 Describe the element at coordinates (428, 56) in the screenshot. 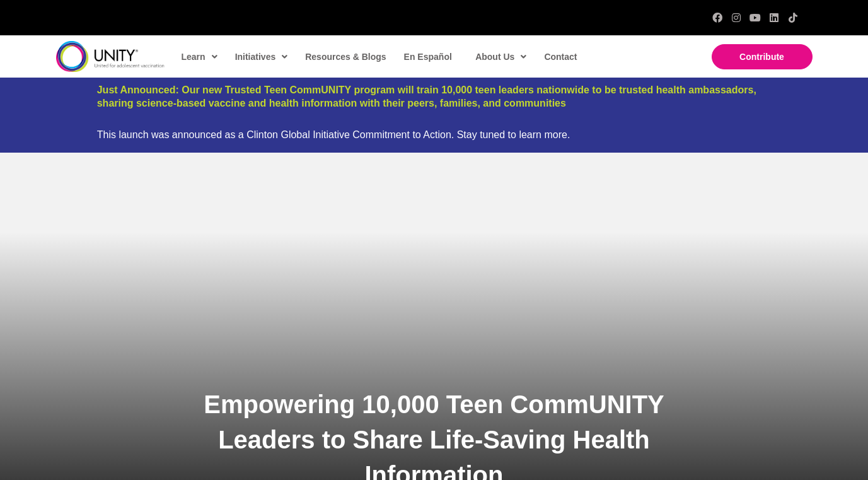

I see `span: En Español` at that location.